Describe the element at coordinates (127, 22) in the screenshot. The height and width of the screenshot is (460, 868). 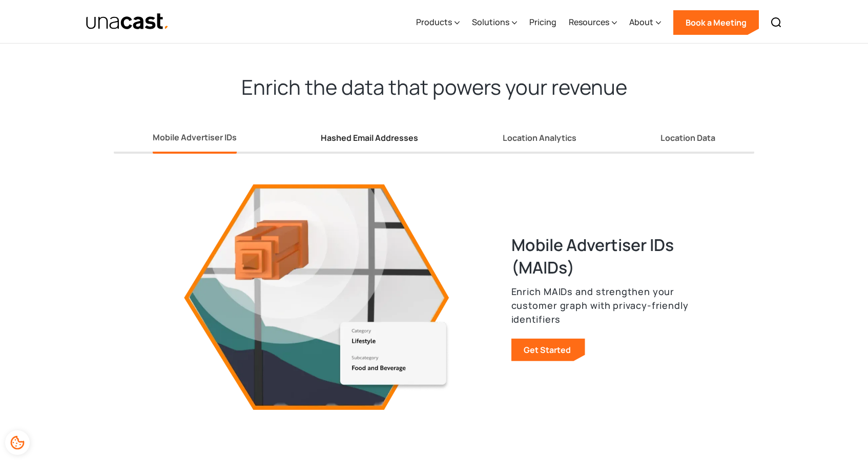
I see `img: Unacast text logo` at that location.